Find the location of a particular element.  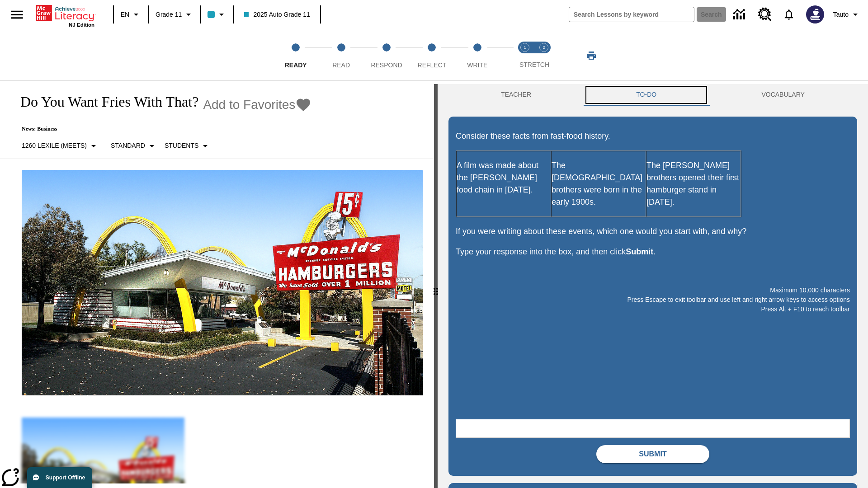

button: Stretch Respond step 2 of 2 is located at coordinates (543, 56).